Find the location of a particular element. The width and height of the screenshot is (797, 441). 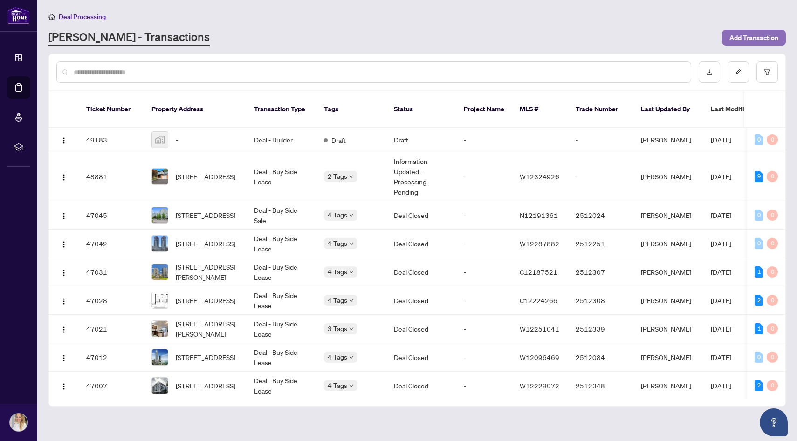

div: 9 is located at coordinates (759, 177).